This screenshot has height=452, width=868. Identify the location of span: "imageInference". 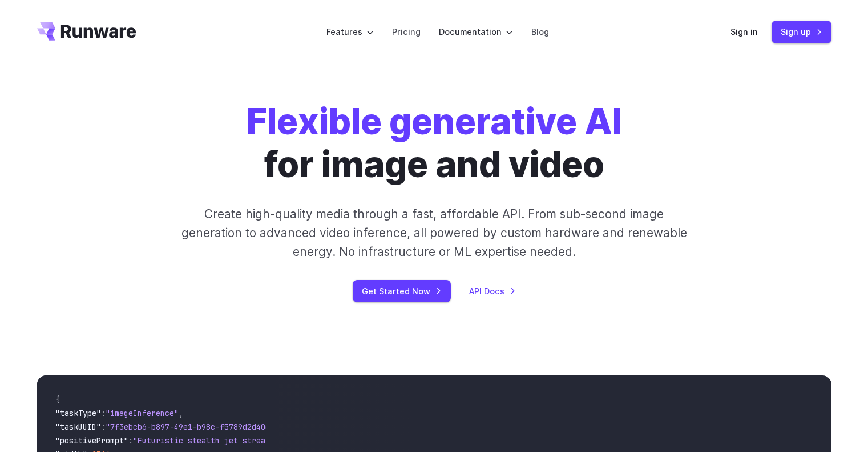
(142, 413).